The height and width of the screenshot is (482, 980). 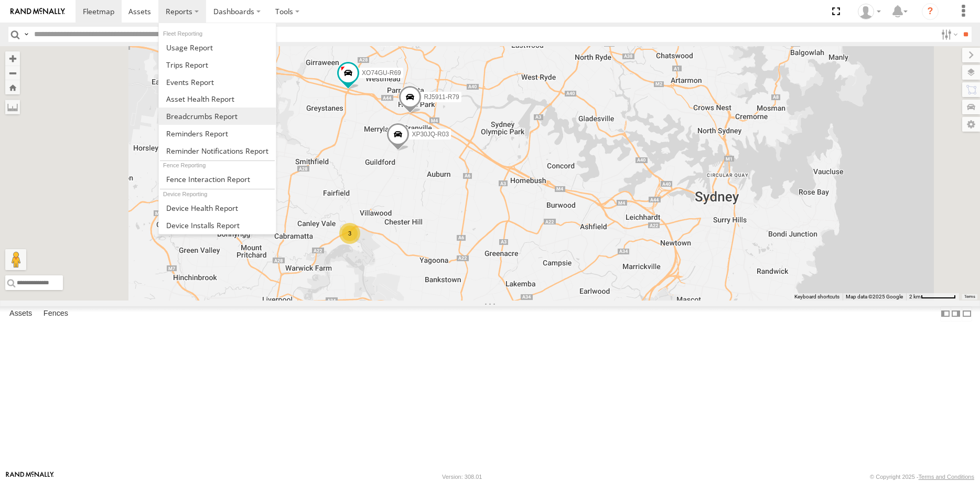 What do you see at coordinates (217, 225) in the screenshot?
I see `a: Device Installs Report` at bounding box center [217, 225].